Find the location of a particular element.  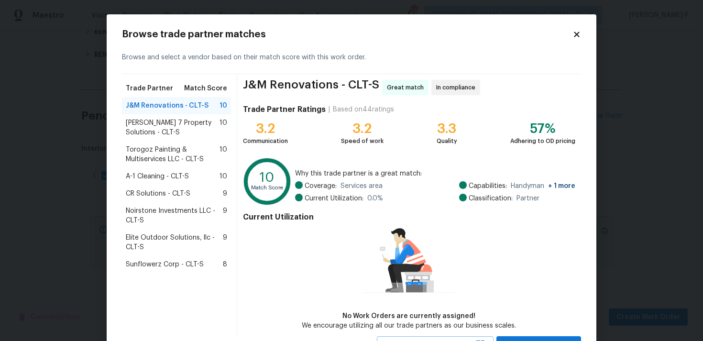

span: Why this trade partner is a great match: is located at coordinates (435, 174).